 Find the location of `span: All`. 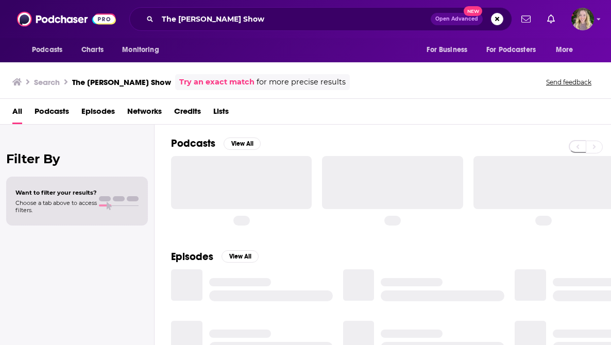

span: All is located at coordinates (17, 113).